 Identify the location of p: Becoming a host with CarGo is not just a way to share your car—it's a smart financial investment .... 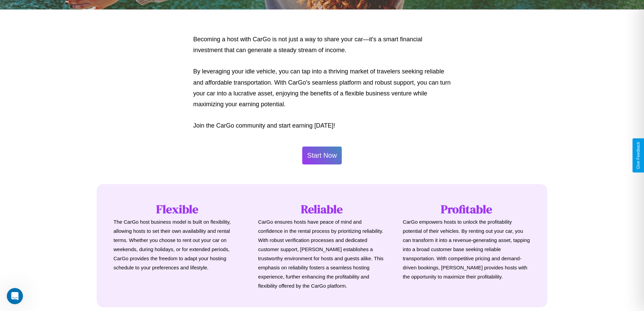
(322, 45).